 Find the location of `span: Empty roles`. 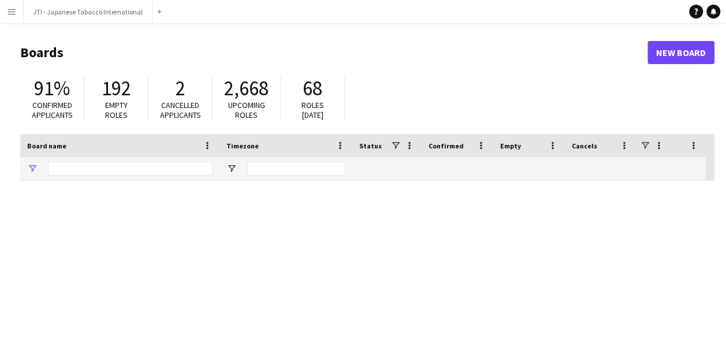

span: Empty roles is located at coordinates (116, 110).